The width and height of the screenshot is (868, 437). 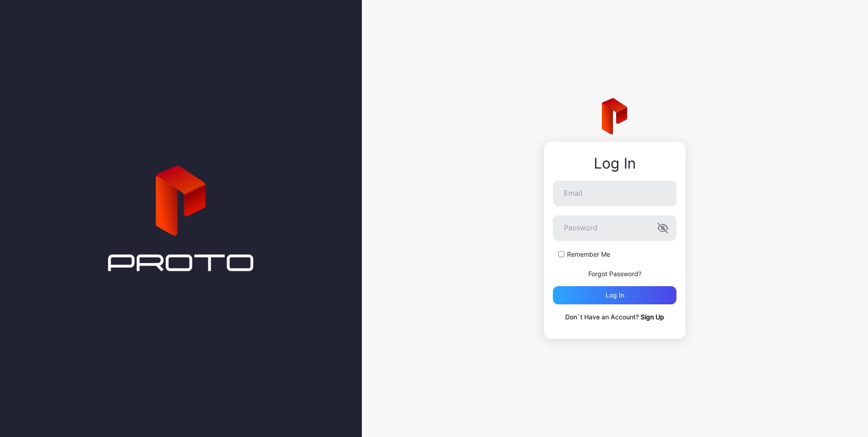 I want to click on label: Remember Me, so click(x=589, y=255).